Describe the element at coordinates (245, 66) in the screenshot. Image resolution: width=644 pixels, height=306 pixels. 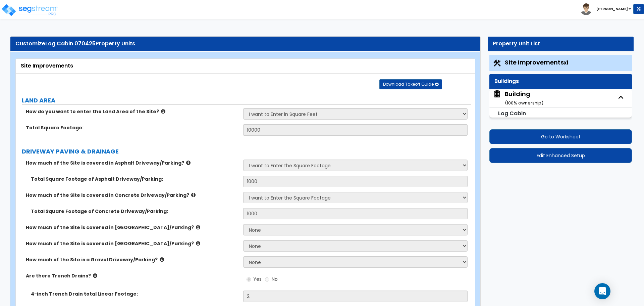
I see `div: Site Improvements` at that location.